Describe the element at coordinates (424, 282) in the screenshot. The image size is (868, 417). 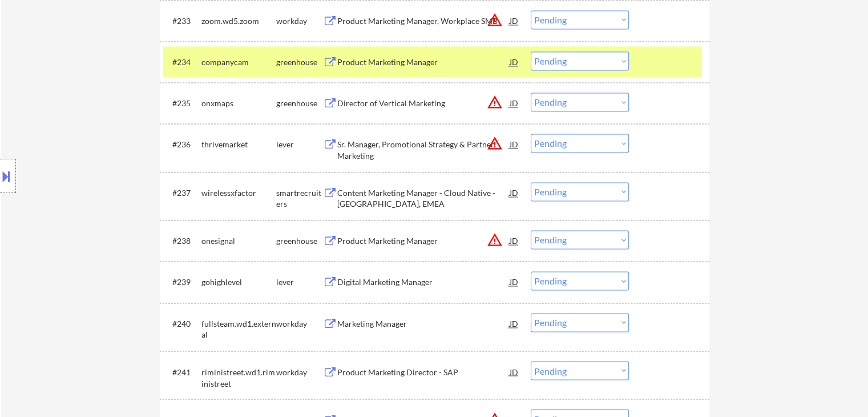
I see `div: Digital Marketing Manager` at that location.